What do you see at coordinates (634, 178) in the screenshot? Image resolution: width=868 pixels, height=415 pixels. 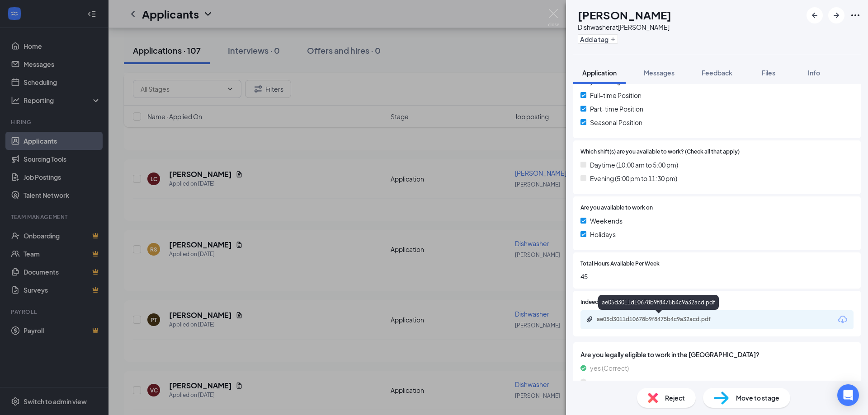 I see `span: Evening (5:00 pm to 11:30 pm)` at bounding box center [634, 178].